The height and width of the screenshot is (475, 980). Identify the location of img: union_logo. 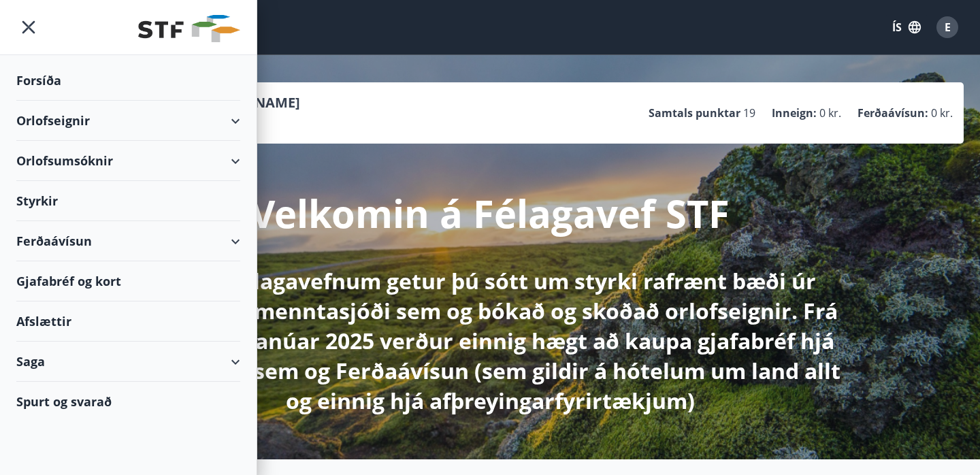
(189, 29).